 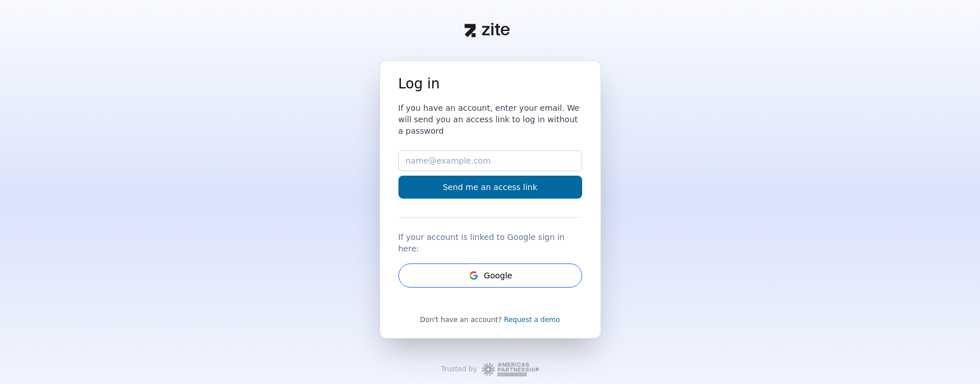 I want to click on h1: Log in, so click(x=491, y=83).